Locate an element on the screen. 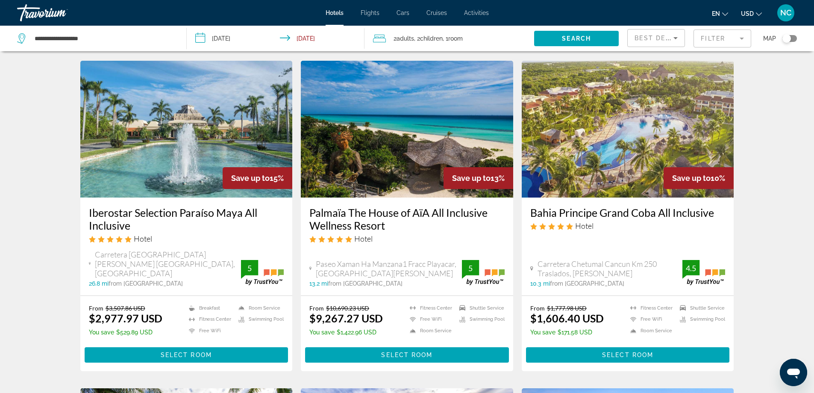 The image size is (814, 393). a: Iberostar Selection Paraíso Maya All Inclusive is located at coordinates (186, 219).